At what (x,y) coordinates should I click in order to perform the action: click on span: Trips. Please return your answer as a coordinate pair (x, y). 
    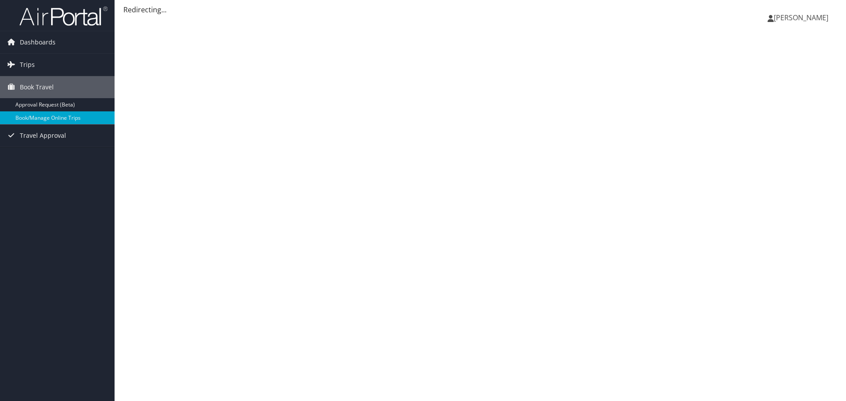
    Looking at the image, I should click on (27, 65).